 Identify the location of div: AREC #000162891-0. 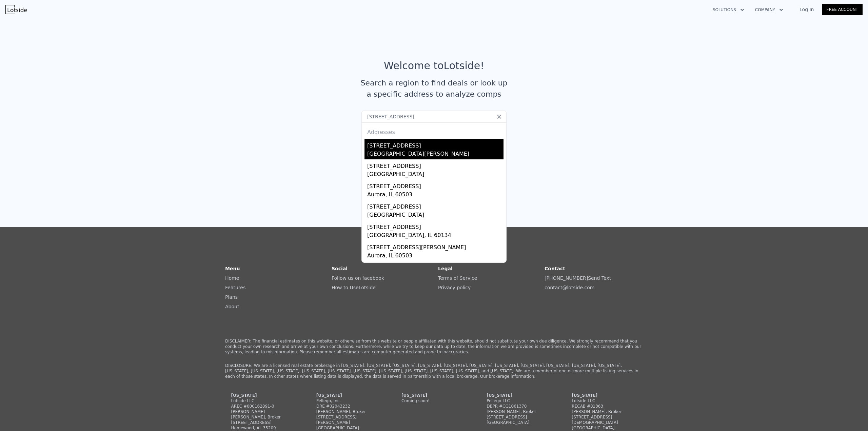
(263, 406).